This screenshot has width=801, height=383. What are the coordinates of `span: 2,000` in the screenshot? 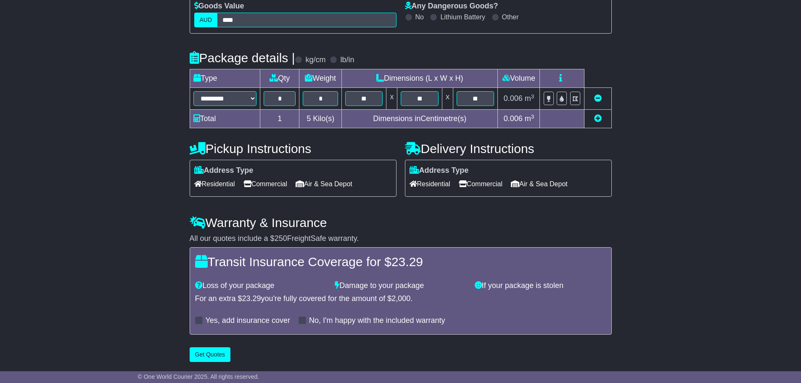 It's located at (401, 298).